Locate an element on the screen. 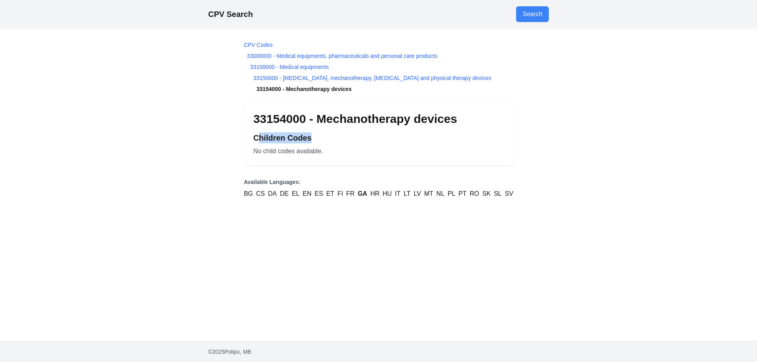  a: FI is located at coordinates (340, 194).